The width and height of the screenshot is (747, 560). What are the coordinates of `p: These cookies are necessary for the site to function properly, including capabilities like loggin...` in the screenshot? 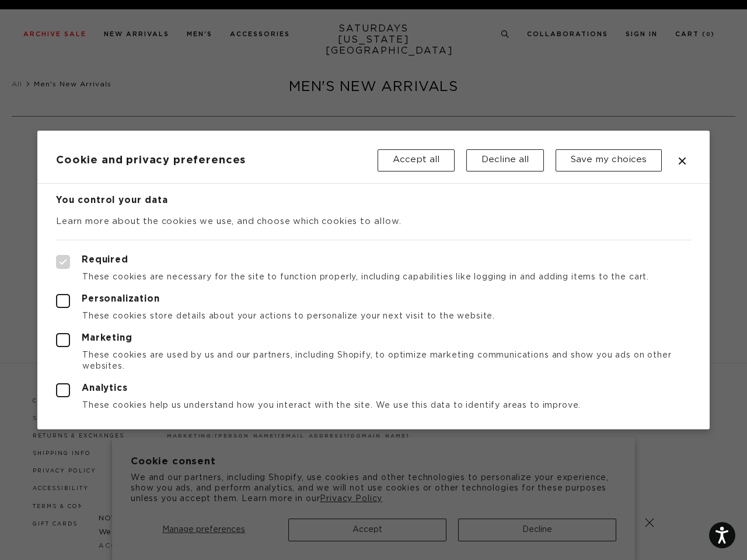 It's located at (374, 277).